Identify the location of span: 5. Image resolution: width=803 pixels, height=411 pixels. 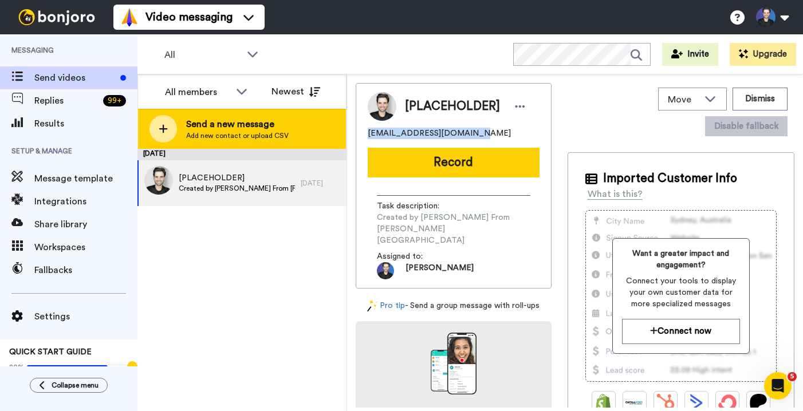
(793, 377).